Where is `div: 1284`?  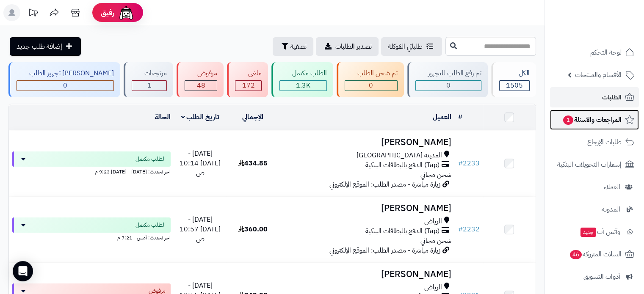 div: 1284 is located at coordinates (303, 86).